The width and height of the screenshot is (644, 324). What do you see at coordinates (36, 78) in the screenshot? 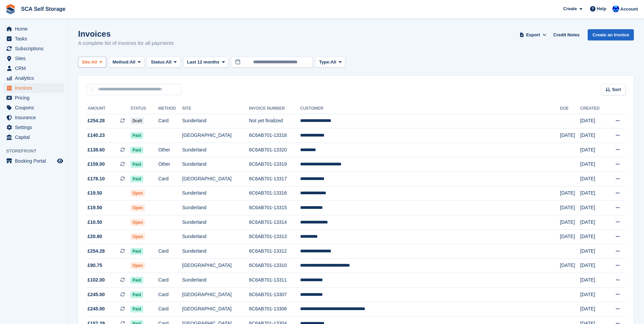
I see `span: Analytics` at bounding box center [36, 78].